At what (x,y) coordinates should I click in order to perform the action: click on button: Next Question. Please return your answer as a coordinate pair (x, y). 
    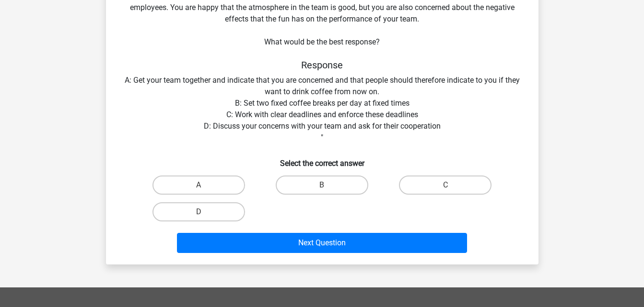
    Looking at the image, I should click on (322, 244).